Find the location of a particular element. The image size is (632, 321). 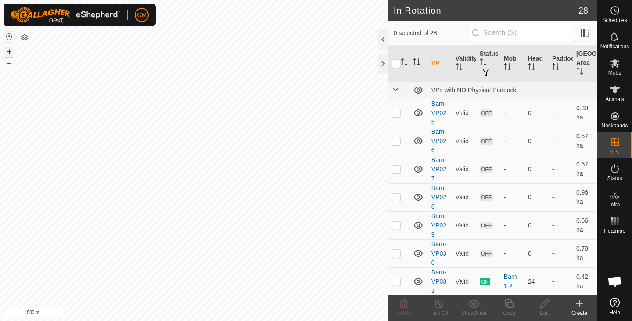

a: Barn-VP031 is located at coordinates (439, 281).